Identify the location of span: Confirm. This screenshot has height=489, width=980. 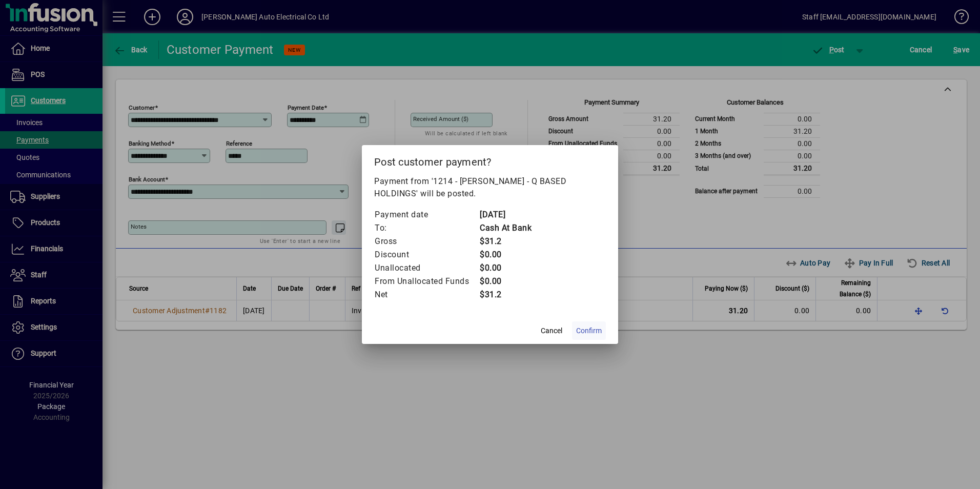
(589, 330).